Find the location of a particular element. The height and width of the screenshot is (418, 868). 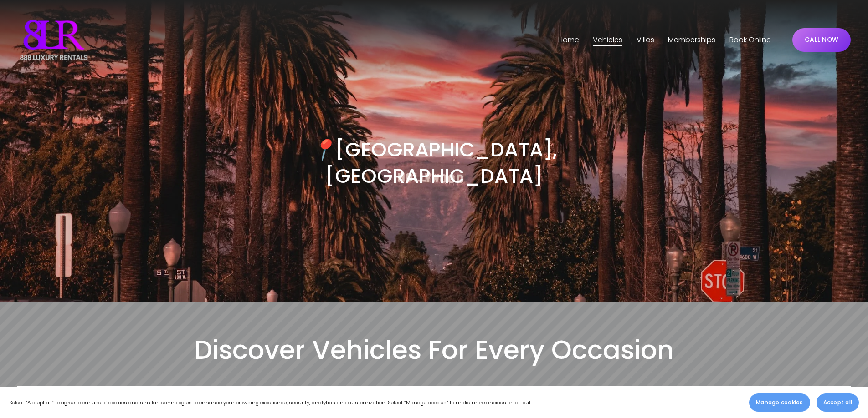

span: Manage cookies is located at coordinates (779, 403).